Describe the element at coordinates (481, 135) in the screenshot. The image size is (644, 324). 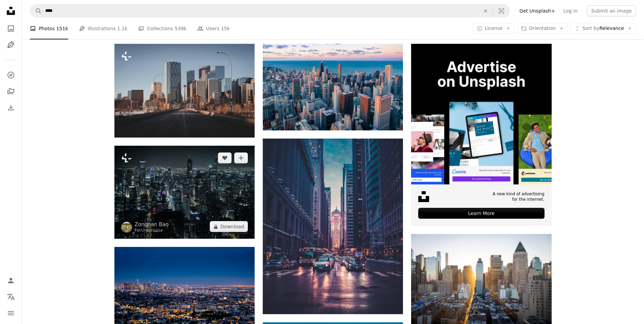
I see `a: A new kind of advertisingfor the internet.Learn More` at that location.